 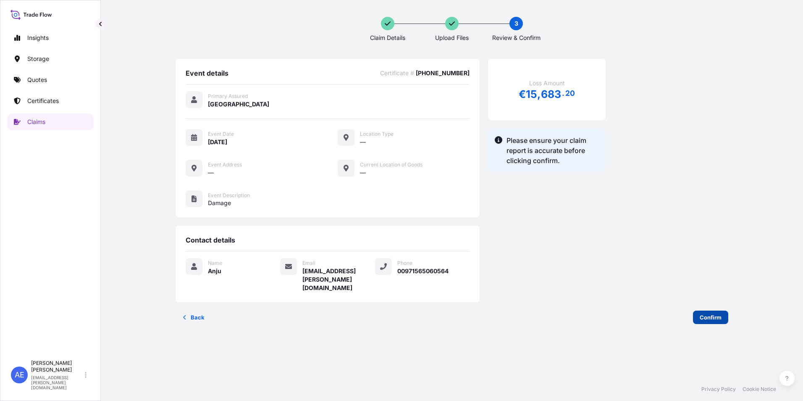 I want to click on span: Event Date, so click(x=221, y=134).